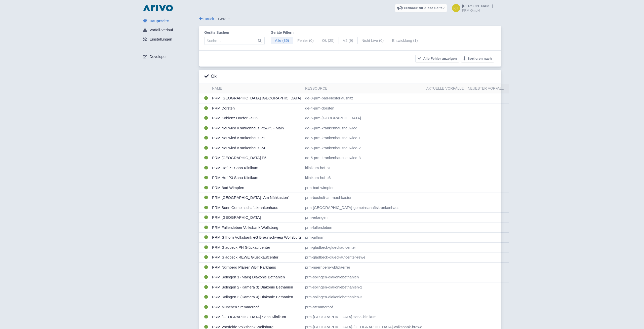  What do you see at coordinates (161, 30) in the screenshot?
I see `span: Vorfall-Verlauf` at bounding box center [161, 30].